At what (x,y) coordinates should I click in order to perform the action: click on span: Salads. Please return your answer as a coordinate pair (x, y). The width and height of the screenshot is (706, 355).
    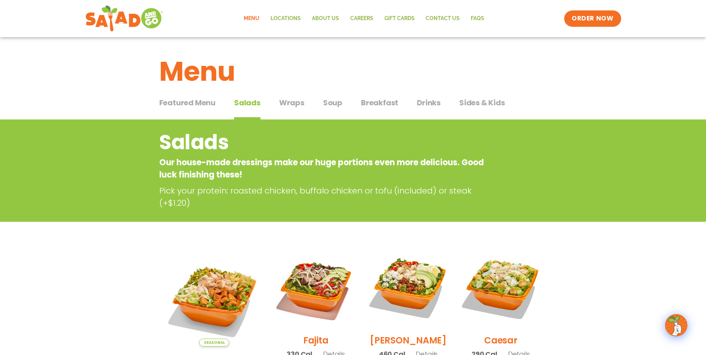
    Looking at the image, I should click on (247, 103).